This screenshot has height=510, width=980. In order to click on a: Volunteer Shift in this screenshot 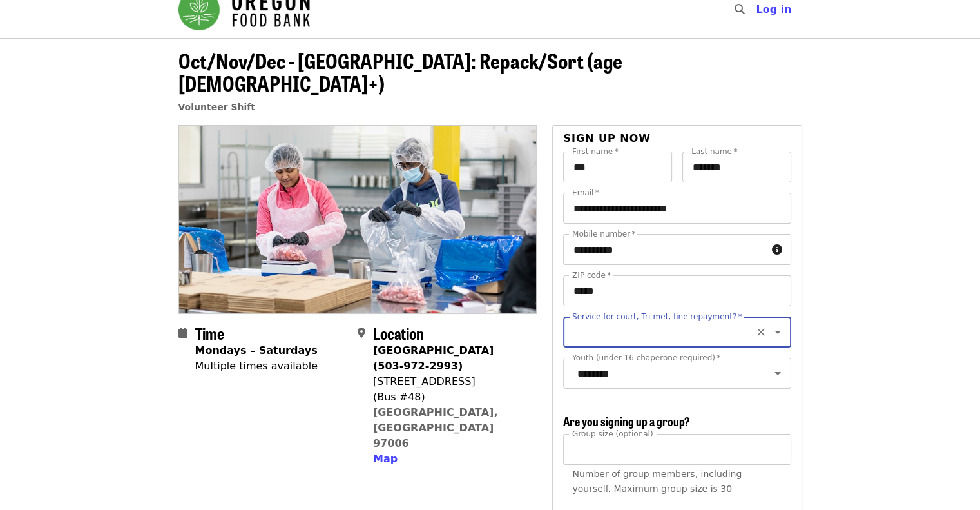, I will do `click(217, 107)`.